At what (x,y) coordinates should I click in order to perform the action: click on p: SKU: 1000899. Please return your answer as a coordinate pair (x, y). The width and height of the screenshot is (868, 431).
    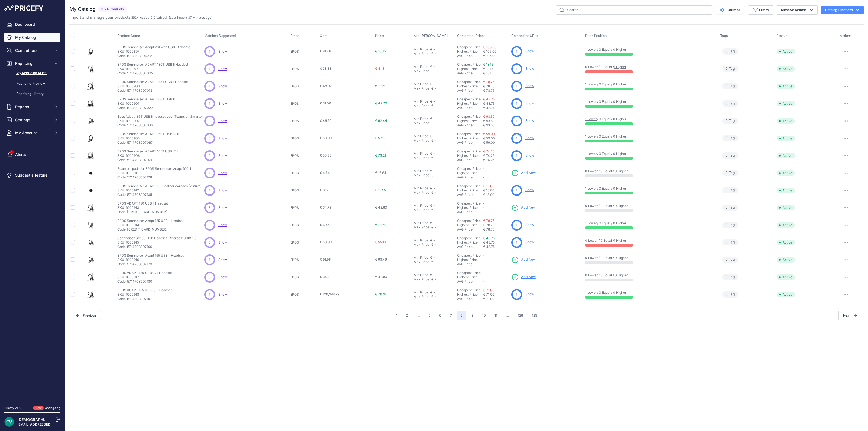
    Looking at the image, I should click on (153, 69).